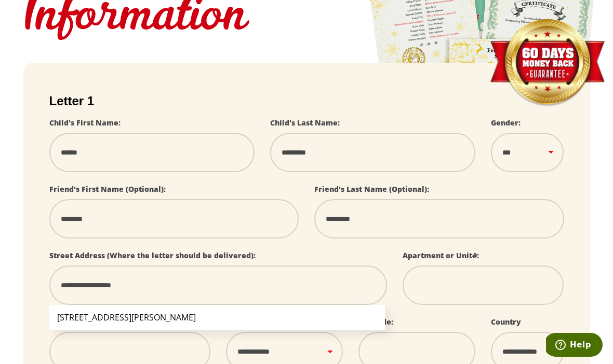 The height and width of the screenshot is (364, 613). What do you see at coordinates (505, 123) in the screenshot?
I see `label: Gender:` at bounding box center [505, 123].